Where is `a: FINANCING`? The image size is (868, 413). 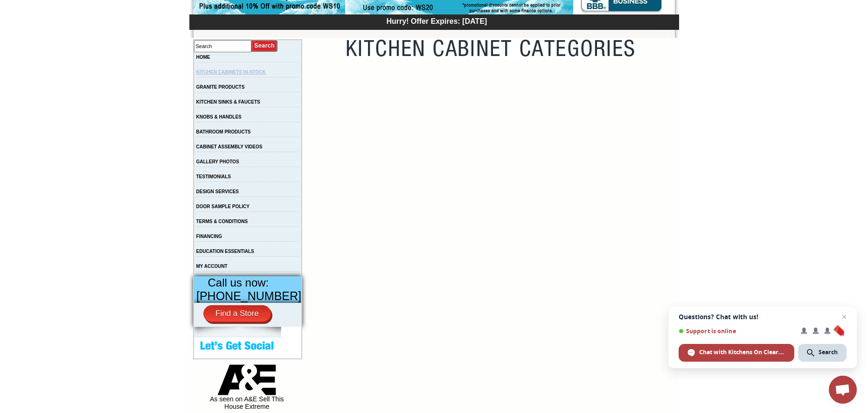
a: FINANCING is located at coordinates (209, 237).